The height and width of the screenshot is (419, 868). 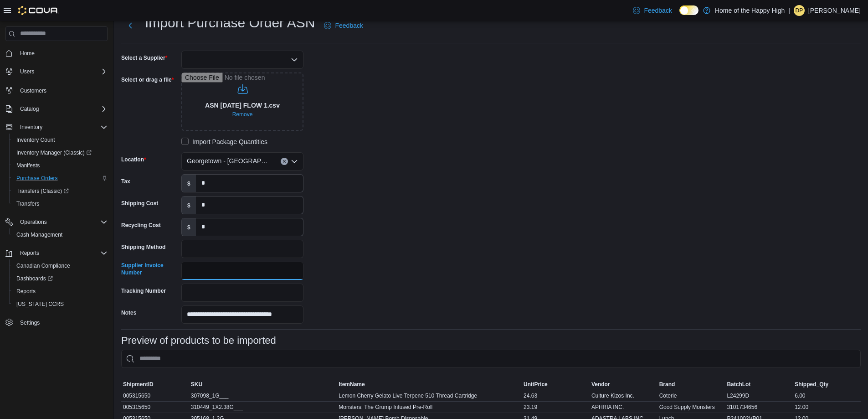 What do you see at coordinates (230, 23) in the screenshot?
I see `h1: Import Purchase Order ASN` at bounding box center [230, 23].